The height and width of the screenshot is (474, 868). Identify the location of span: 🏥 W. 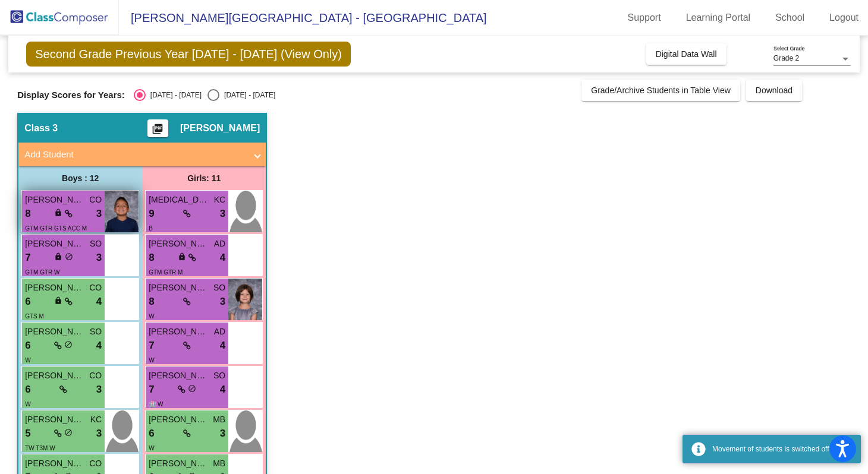
(156, 404).